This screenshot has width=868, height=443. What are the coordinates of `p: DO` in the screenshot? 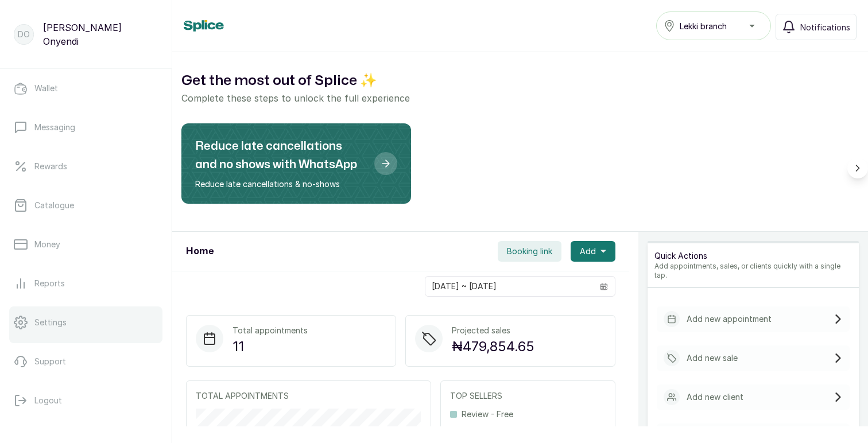 It's located at (23, 34).